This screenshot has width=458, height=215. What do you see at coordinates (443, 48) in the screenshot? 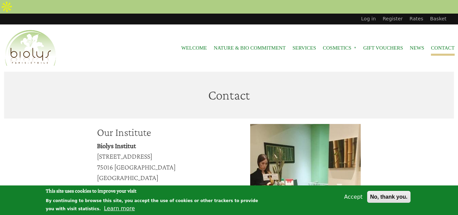
I see `a: Contact` at bounding box center [443, 48].